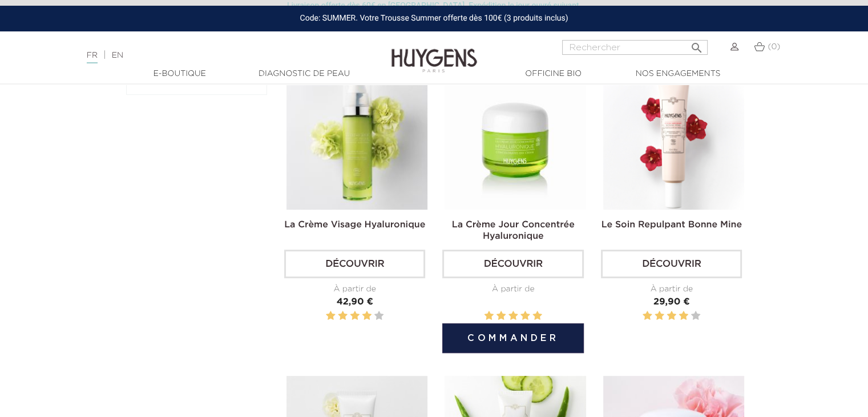  I want to click on a: Officine Bio, so click(554, 74).